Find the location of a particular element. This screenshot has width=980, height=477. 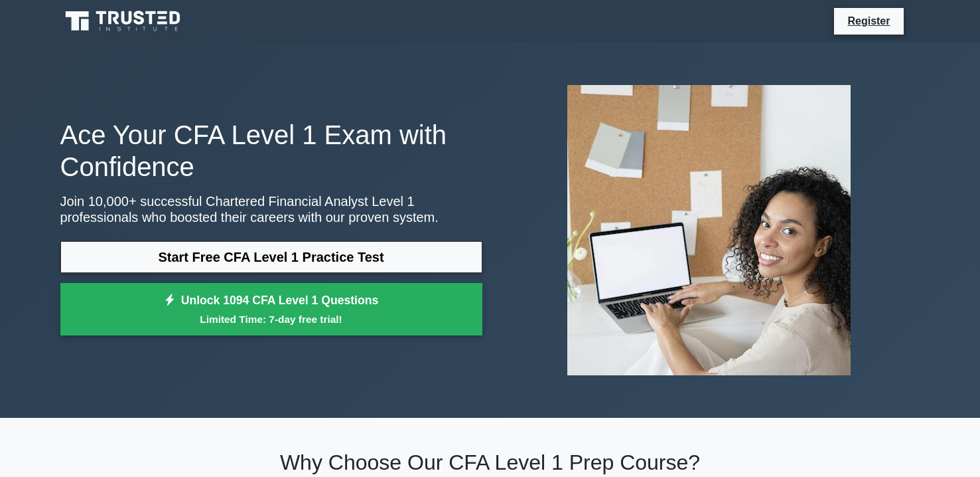

small: Limited Time: 7-day free trial! is located at coordinates (272, 319).